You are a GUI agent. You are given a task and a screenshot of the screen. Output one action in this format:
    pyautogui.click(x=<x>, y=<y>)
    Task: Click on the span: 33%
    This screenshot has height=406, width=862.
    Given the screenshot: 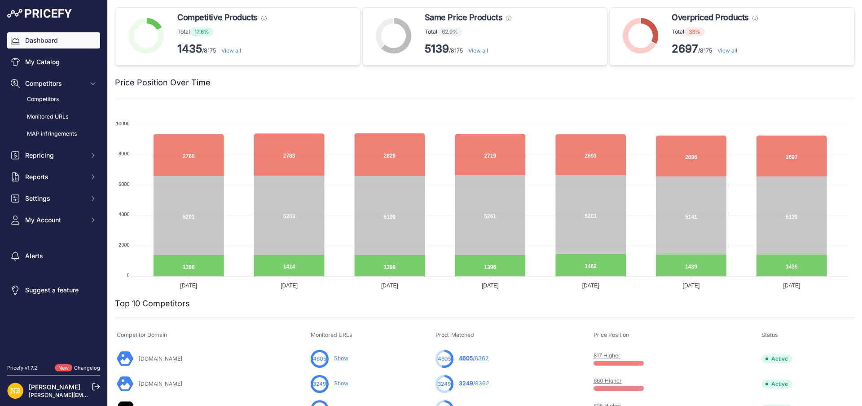 What is the action you would take?
    pyautogui.click(x=694, y=32)
    